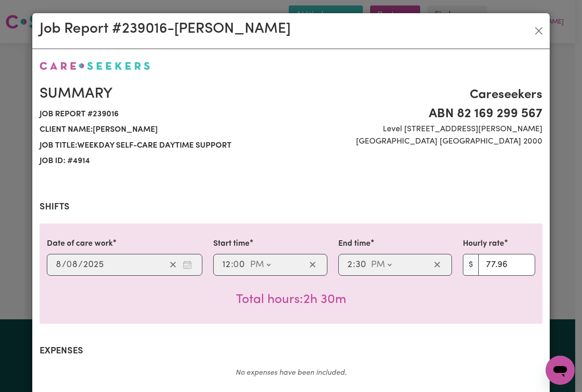  What do you see at coordinates (163, 146) in the screenshot?
I see `span: Job title: Weekday self-care daytime support` at bounding box center [163, 146].